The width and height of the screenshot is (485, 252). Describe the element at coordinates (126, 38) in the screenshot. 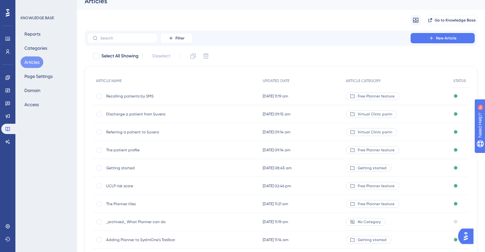

I see `input: Search` at that location.